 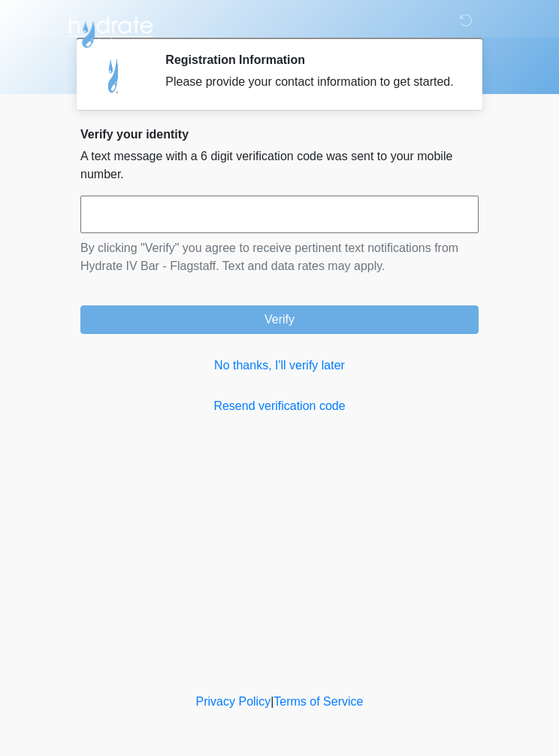 I want to click on a: Privacy Policy, so click(x=234, y=701).